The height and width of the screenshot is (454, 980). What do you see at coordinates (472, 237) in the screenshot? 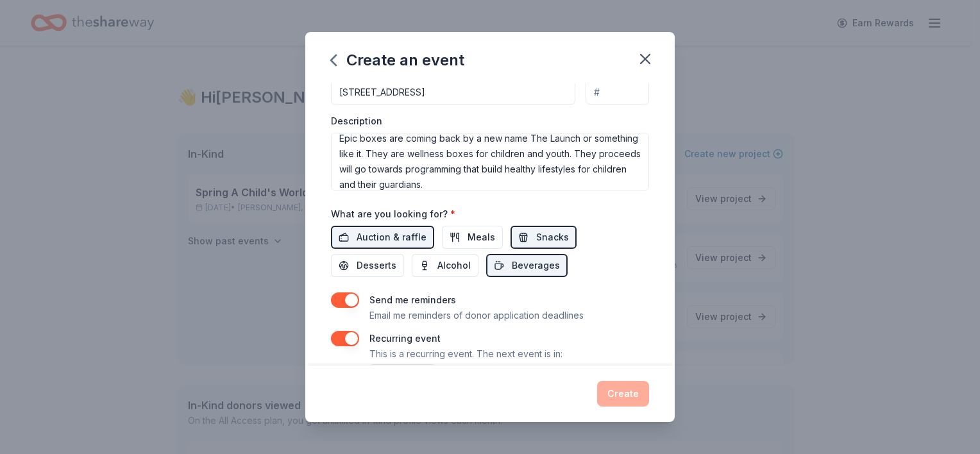
I see `button: Meals` at bounding box center [472, 237].